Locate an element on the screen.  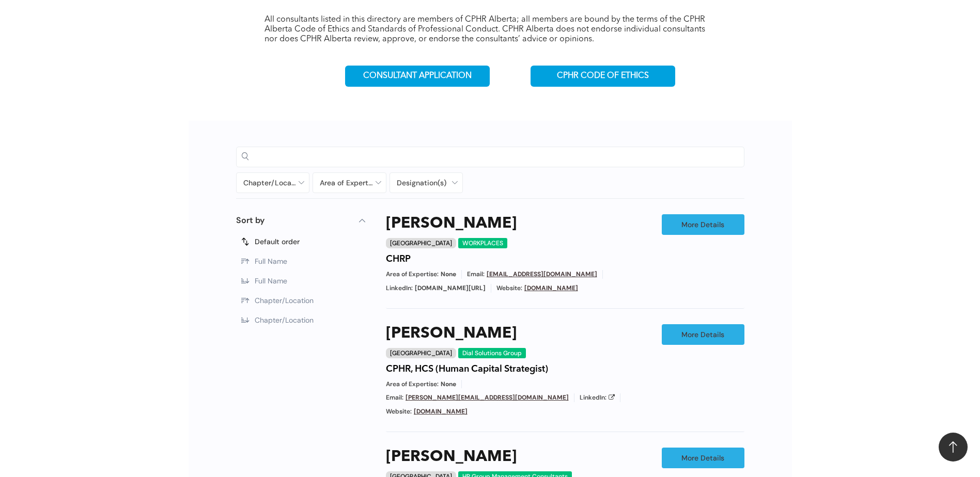
span: CPHR CODE OF ETHICS is located at coordinates (603, 76).